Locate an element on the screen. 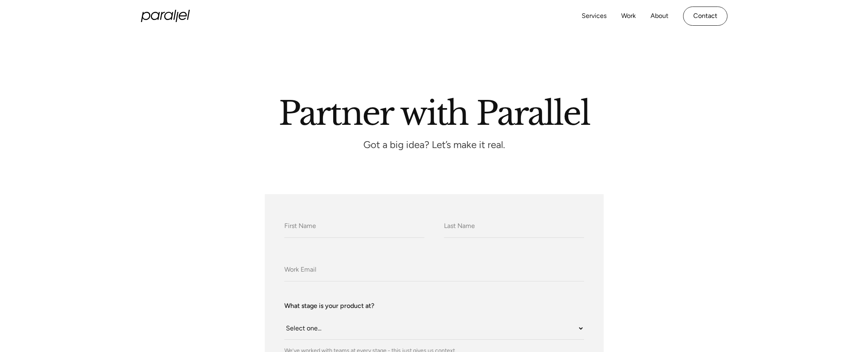  input: Last Name is located at coordinates (514, 226).